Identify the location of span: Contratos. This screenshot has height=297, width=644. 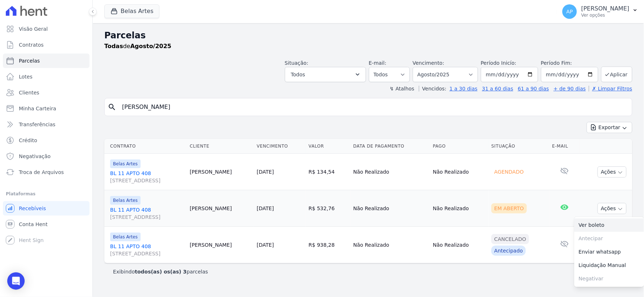
(31, 45).